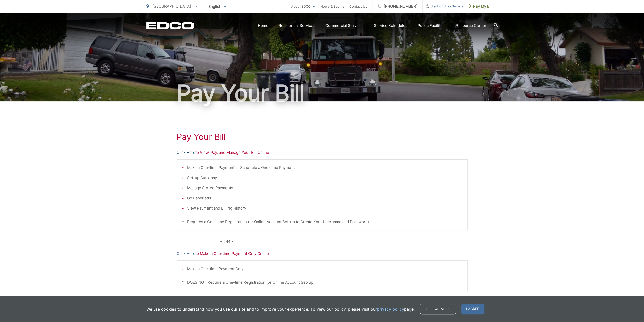  Describe the element at coordinates (344, 242) in the screenshot. I see `p: - OR -` at that location.